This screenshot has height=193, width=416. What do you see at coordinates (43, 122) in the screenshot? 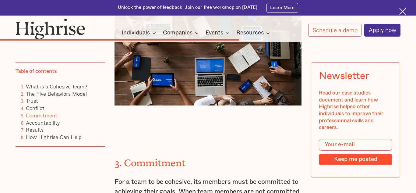
I see `a: Accountability` at bounding box center [43, 122].